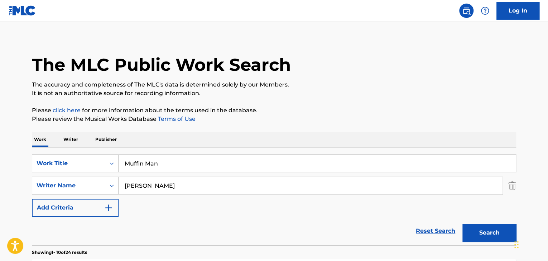 This screenshot has height=261, width=548. What do you see at coordinates (274, 111) in the screenshot?
I see `p: Please for more information about the terms used in the database.` at bounding box center [274, 111].